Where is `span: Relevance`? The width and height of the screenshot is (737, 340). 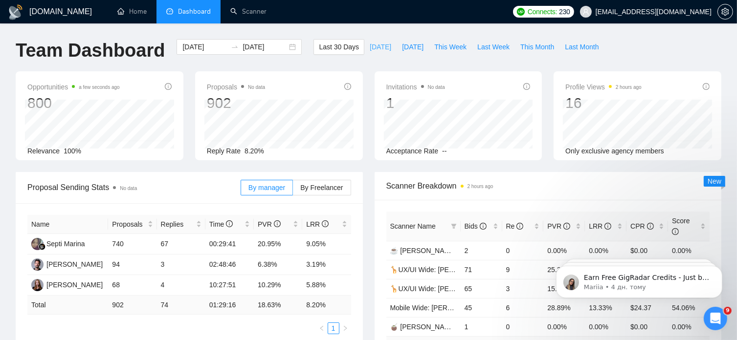
span: Relevance is located at coordinates (44, 151).